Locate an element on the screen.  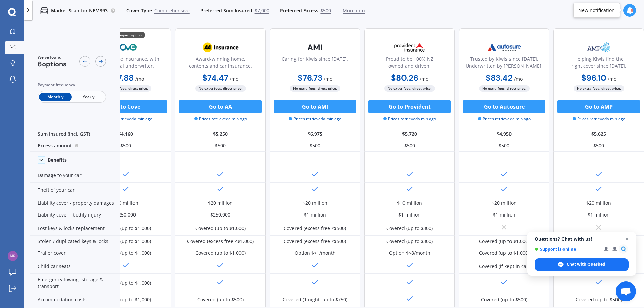
img: AMP.webp is located at coordinates (599, 47).